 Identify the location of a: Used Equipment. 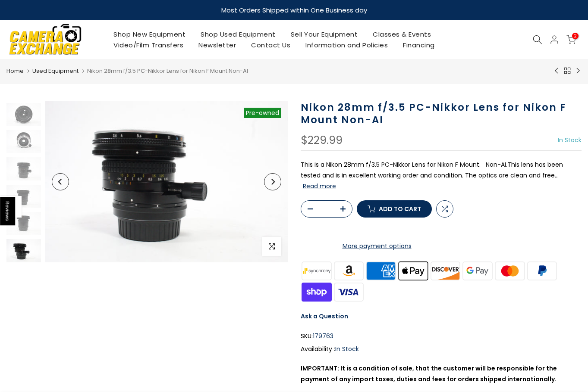
(55, 71).